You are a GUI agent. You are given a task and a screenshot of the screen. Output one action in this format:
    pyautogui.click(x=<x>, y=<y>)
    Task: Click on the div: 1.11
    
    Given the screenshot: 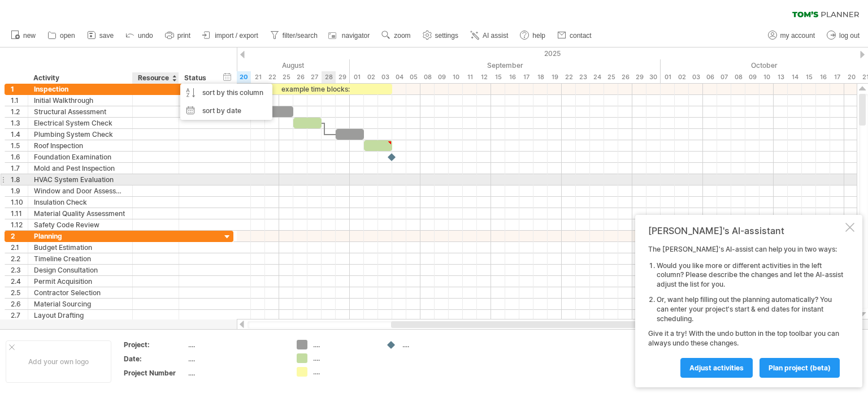 What is the action you would take?
    pyautogui.click(x=19, y=213)
    